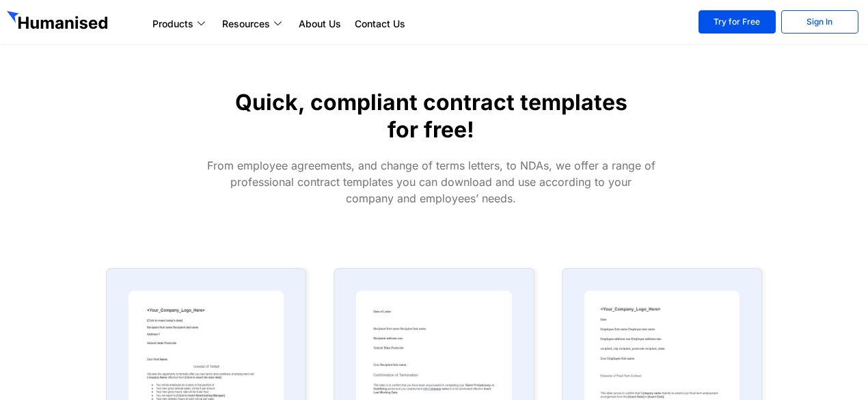 The image size is (868, 400). Describe the element at coordinates (58, 22) in the screenshot. I see `img: GetHumanised Logo` at that location.